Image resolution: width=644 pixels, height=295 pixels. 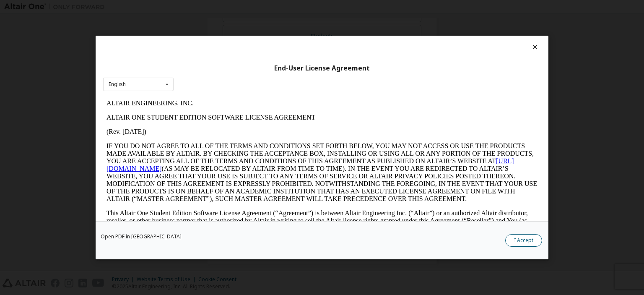 I want to click on p: IF YOU DO NOT AGREE TO ALL OF THE TERMS AND CONDITIONS SET FORTH BELOW, YOU MAY NOT ACCESS OR USE..., so click(x=219, y=77).